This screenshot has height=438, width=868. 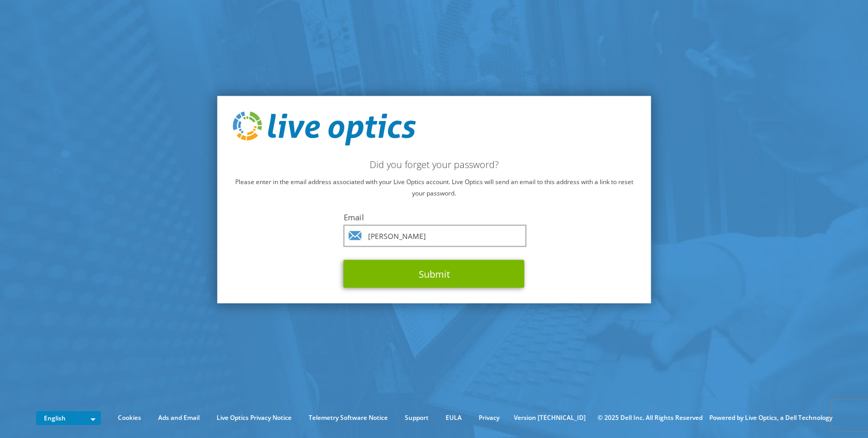 What do you see at coordinates (129, 418) in the screenshot?
I see `a: Cookies` at bounding box center [129, 418].